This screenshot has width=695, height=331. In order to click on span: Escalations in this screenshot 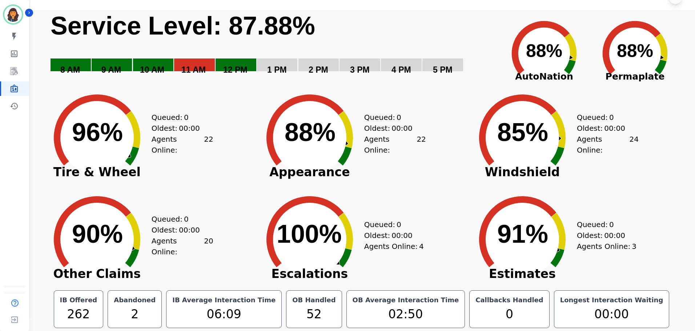, I will do `click(310, 274)`.